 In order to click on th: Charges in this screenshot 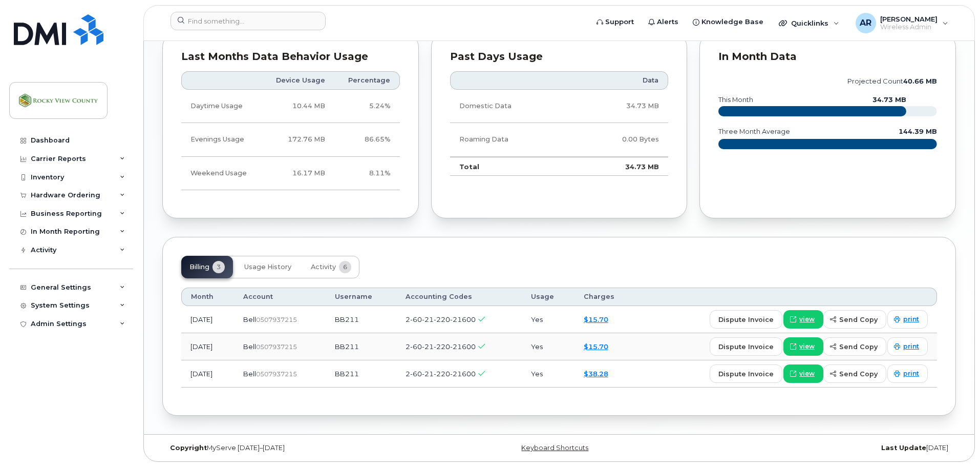, I will do `click(606, 296)`.